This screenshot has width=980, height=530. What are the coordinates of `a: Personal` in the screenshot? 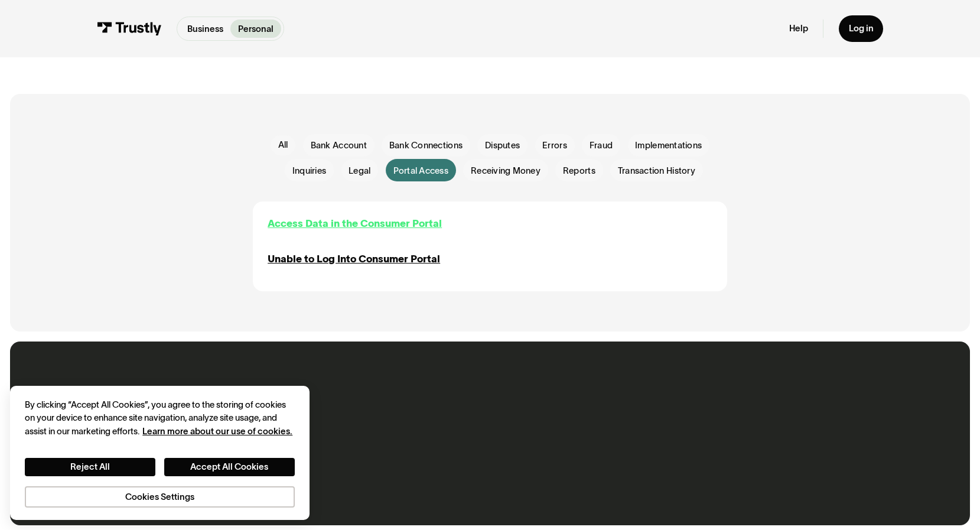 It's located at (255, 29).